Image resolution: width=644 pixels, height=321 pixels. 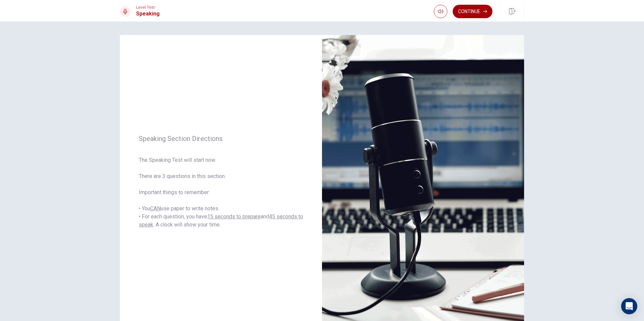 I want to click on button: Continue, so click(x=472, y=11).